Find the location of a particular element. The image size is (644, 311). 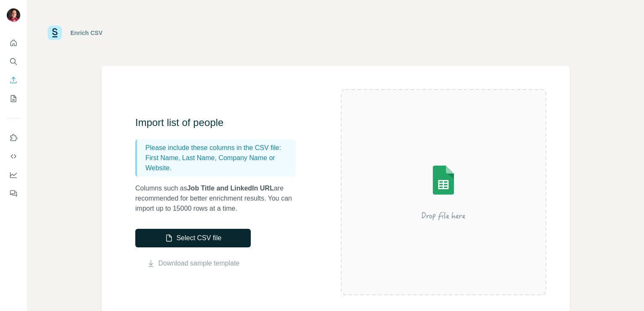

button: Dashboard is located at coordinates (13, 175).